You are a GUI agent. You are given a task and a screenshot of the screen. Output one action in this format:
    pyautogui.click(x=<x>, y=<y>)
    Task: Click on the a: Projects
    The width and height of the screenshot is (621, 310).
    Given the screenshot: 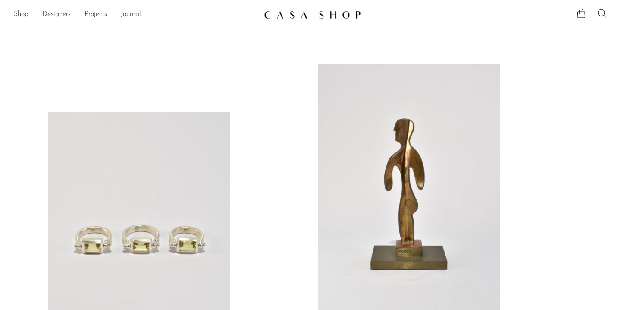 What is the action you would take?
    pyautogui.click(x=96, y=15)
    